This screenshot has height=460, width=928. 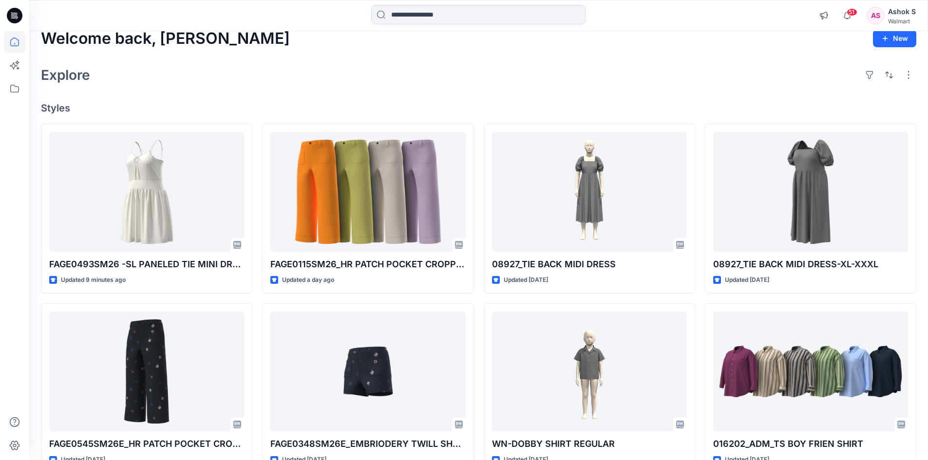 What do you see at coordinates (368, 264) in the screenshot?
I see `p: FAGE0115SM26_HR PATCH POCKET CROPPED WIDE LEG` at bounding box center [368, 264].